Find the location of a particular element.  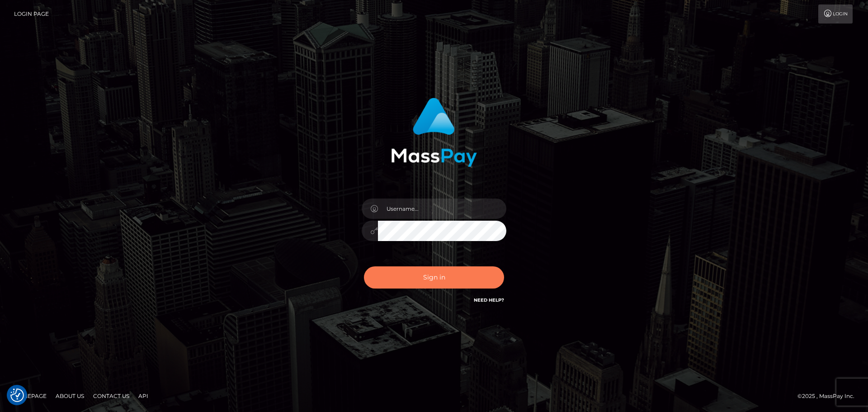

img: MassPay Login is located at coordinates (434, 132).